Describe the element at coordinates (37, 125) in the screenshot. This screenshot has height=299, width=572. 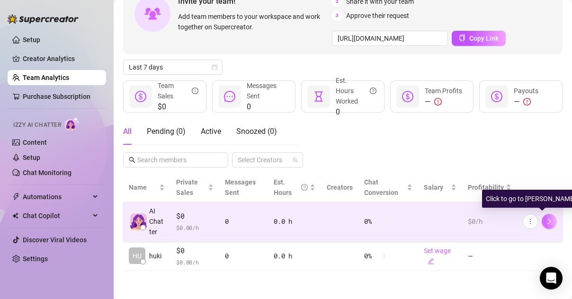
I see `span: Izzy AI Chatter` at that location.